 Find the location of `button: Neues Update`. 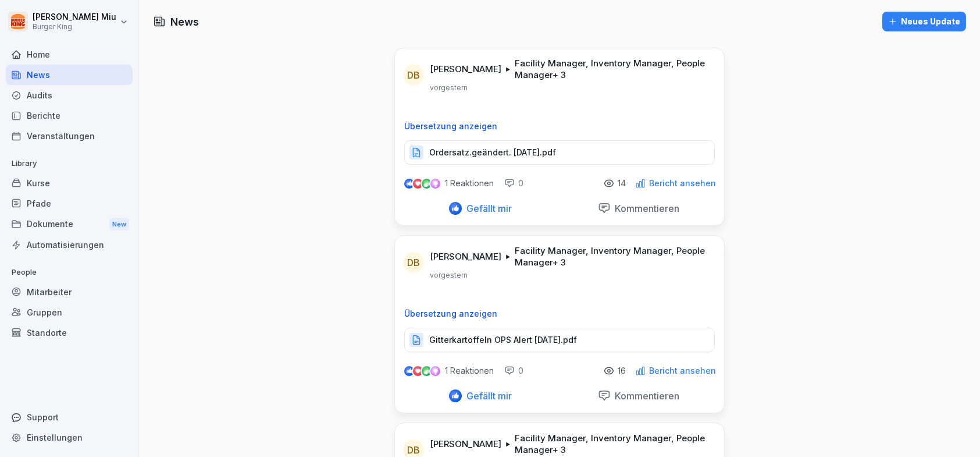

button: Neues Update is located at coordinates (924, 21).